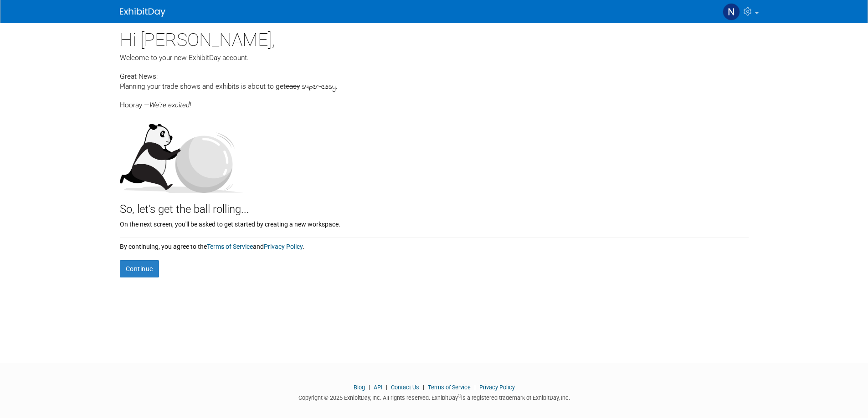 The width and height of the screenshot is (868, 418). Describe the element at coordinates (434, 101) in the screenshot. I see `div: Hooray —` at that location.